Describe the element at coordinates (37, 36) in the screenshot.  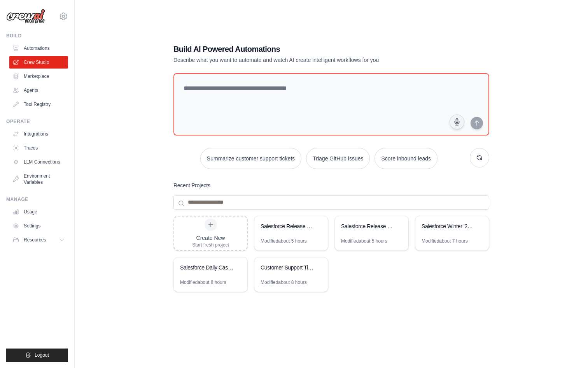
I see `div: Build` at that location.